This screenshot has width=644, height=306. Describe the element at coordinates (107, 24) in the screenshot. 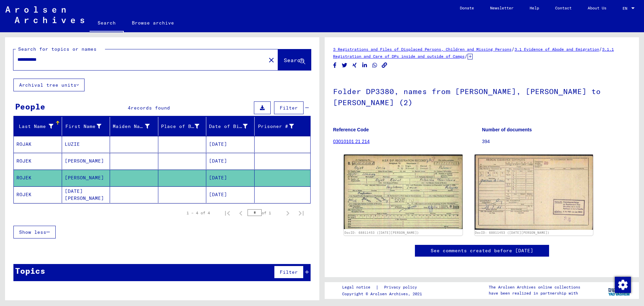

I see `a: Search` at that location.